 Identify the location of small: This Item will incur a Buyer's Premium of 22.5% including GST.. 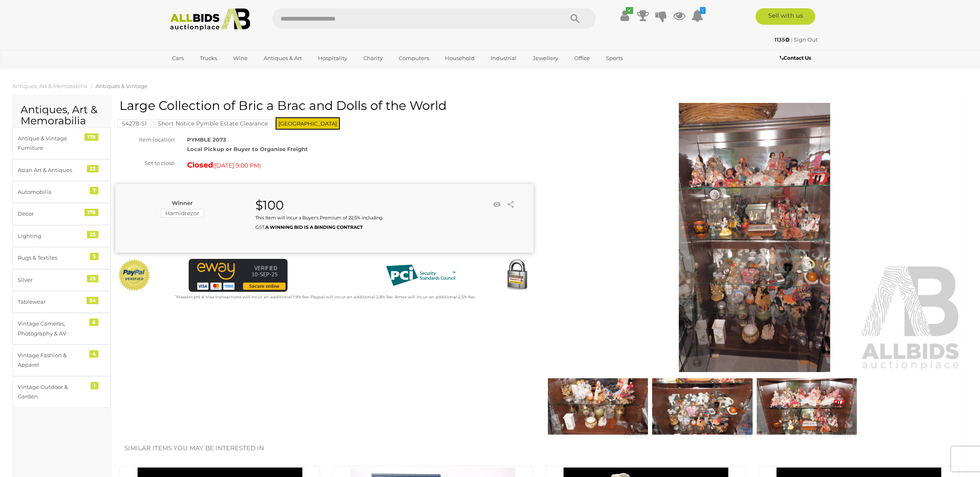
(319, 223).